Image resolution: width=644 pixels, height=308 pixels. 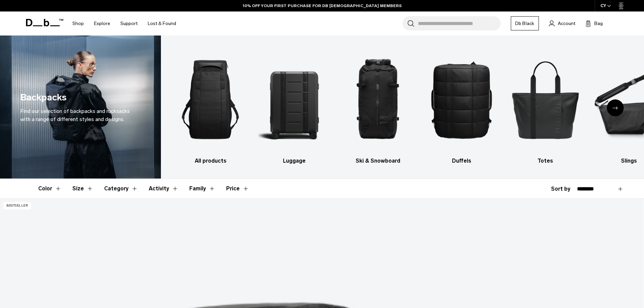 I want to click on a: Support, so click(x=129, y=23).